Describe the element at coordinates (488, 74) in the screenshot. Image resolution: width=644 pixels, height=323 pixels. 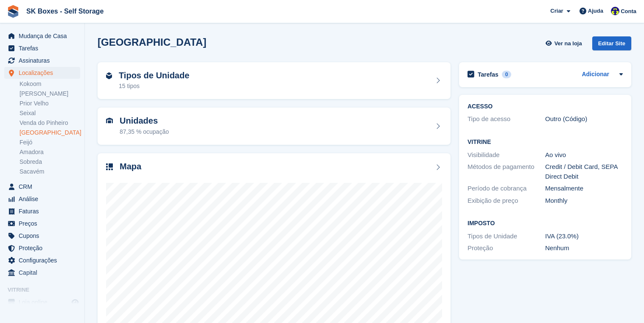
I see `h2: Tarefas` at that location.